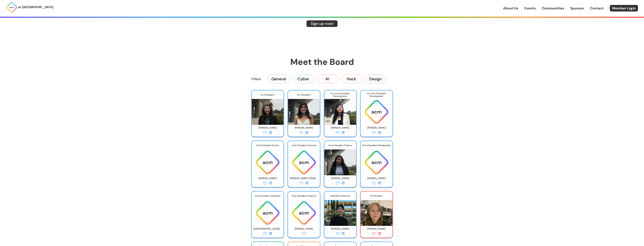  Describe the element at coordinates (322, 23) in the screenshot. I see `a: Sign up now!` at that location.